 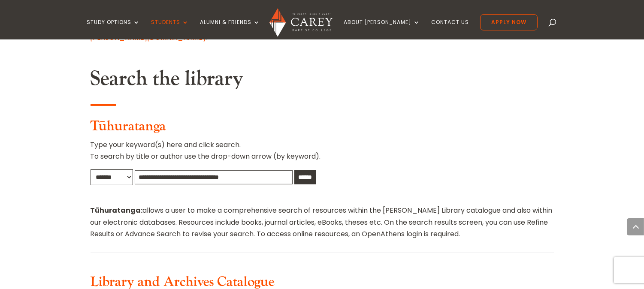 I want to click on strong: Tūhuratanga:, so click(x=117, y=210).